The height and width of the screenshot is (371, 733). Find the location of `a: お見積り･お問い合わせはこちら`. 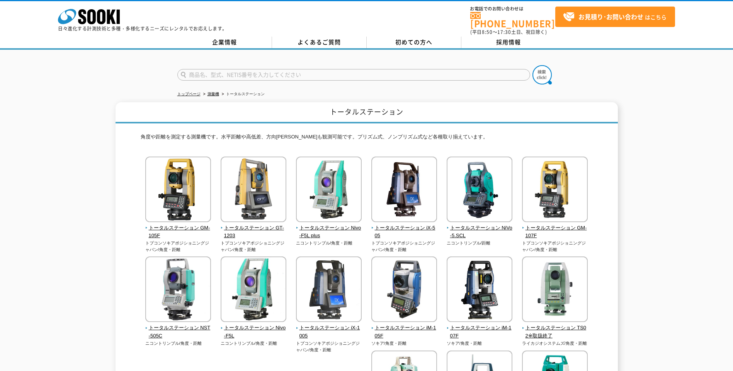

a: お見積り･お問い合わせはこちら is located at coordinates (615, 17).